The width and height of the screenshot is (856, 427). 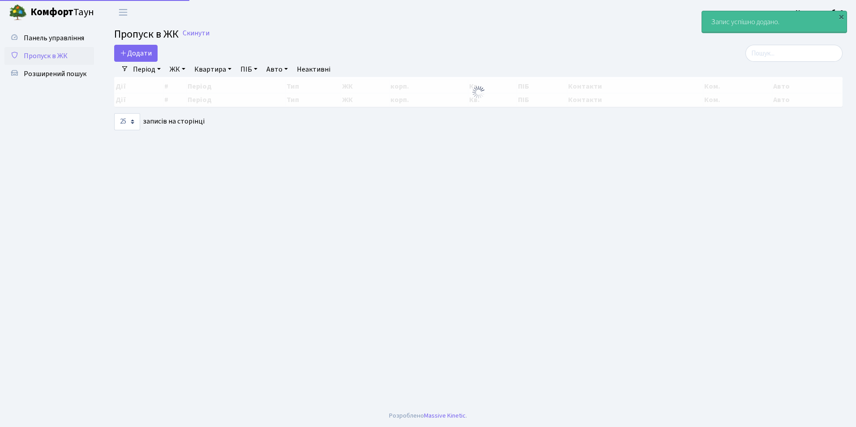 I want to click on a: Консьєрж б. 4., so click(x=820, y=13).